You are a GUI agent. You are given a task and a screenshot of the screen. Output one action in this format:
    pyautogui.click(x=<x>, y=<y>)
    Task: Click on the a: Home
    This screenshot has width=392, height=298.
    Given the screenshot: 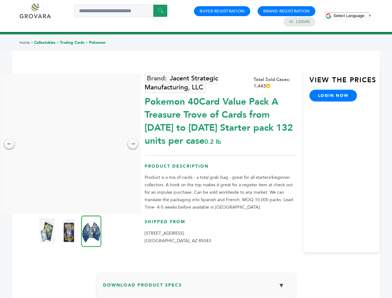 What is the action you would take?
    pyautogui.click(x=25, y=43)
    